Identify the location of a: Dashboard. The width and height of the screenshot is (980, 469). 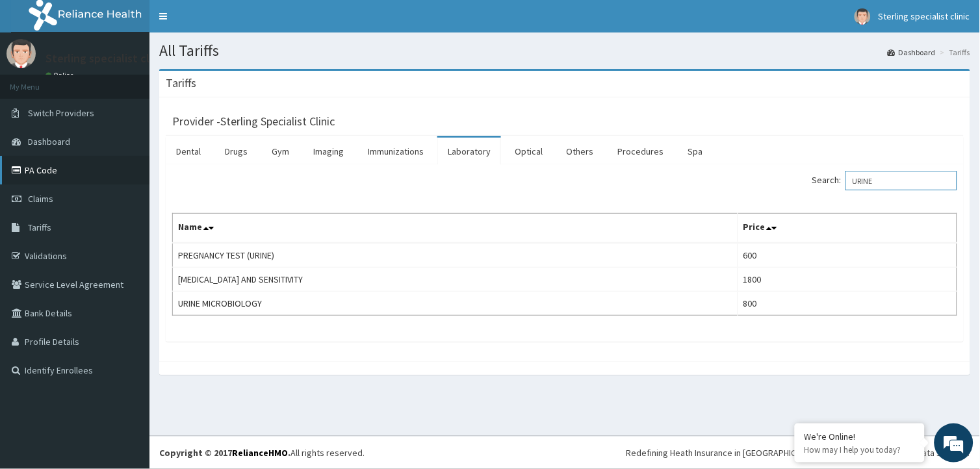
(912, 52).